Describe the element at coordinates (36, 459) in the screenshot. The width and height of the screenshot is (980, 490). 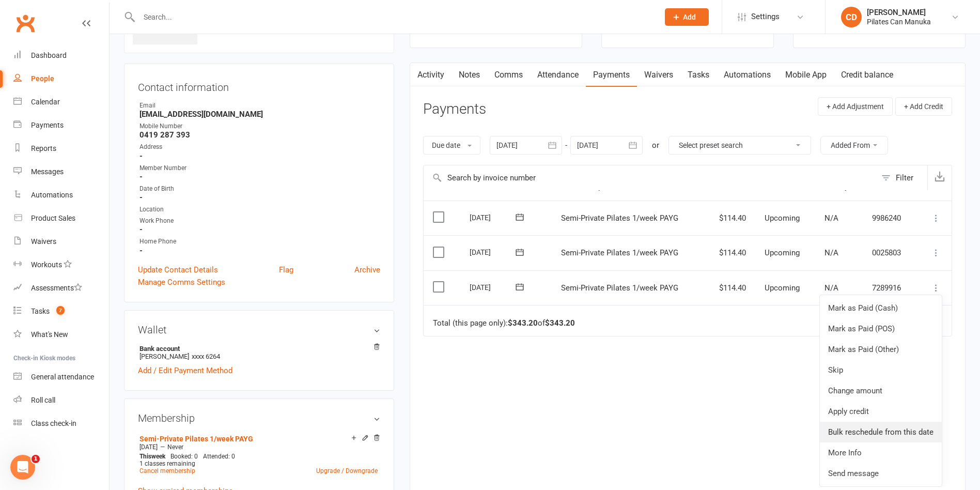
I see `span: 1` at that location.